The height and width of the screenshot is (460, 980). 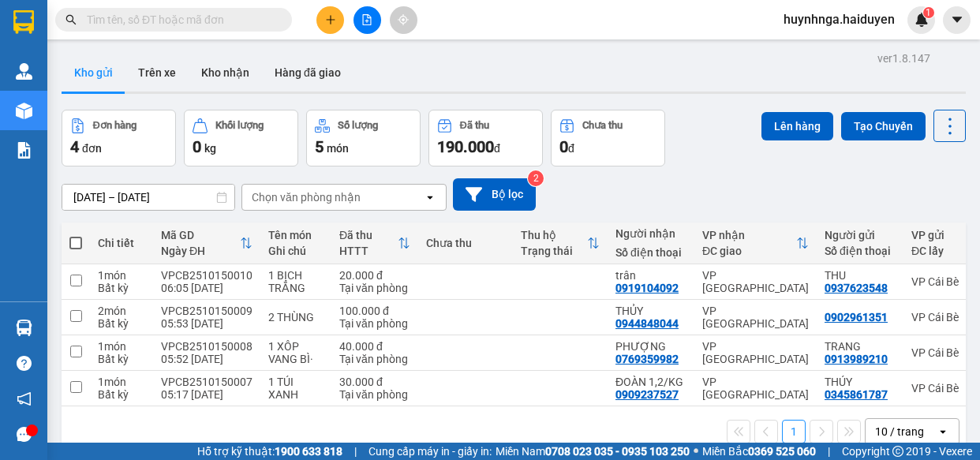 I want to click on div: Trạng thái, so click(x=554, y=251).